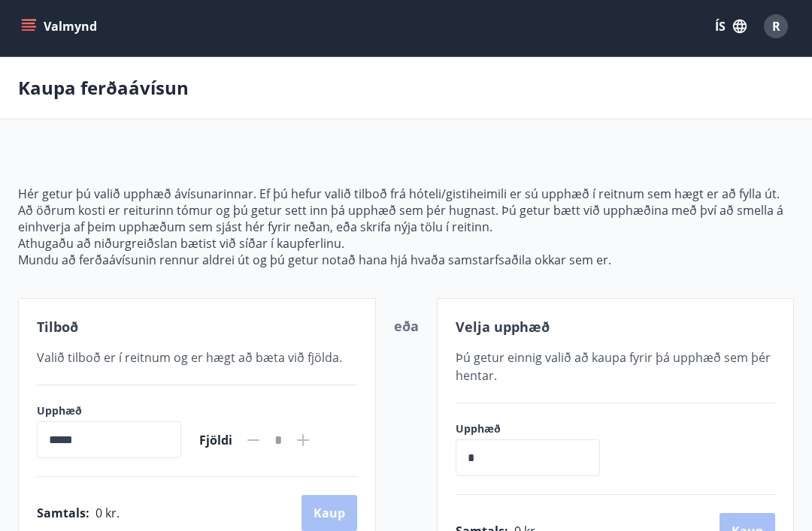 This screenshot has height=531, width=812. I want to click on span: R, so click(777, 27).